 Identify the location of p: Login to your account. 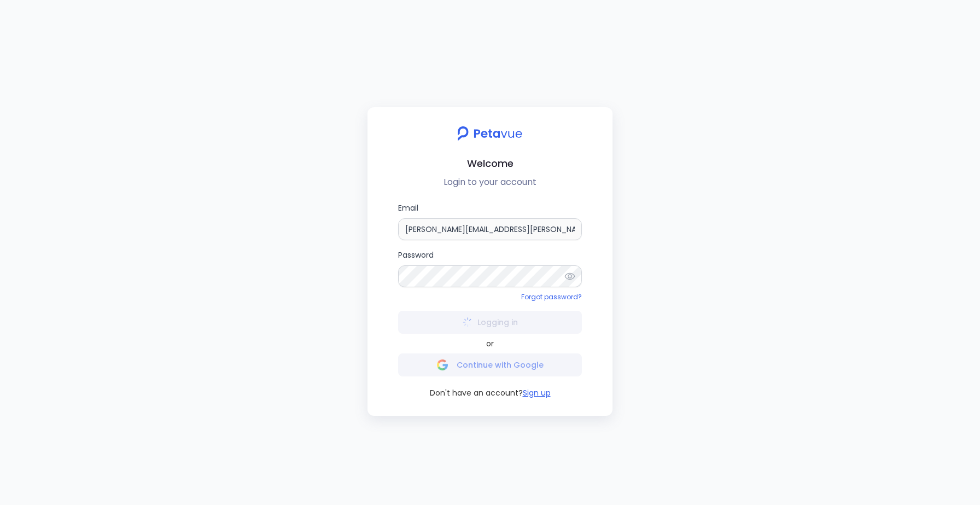
(490, 182).